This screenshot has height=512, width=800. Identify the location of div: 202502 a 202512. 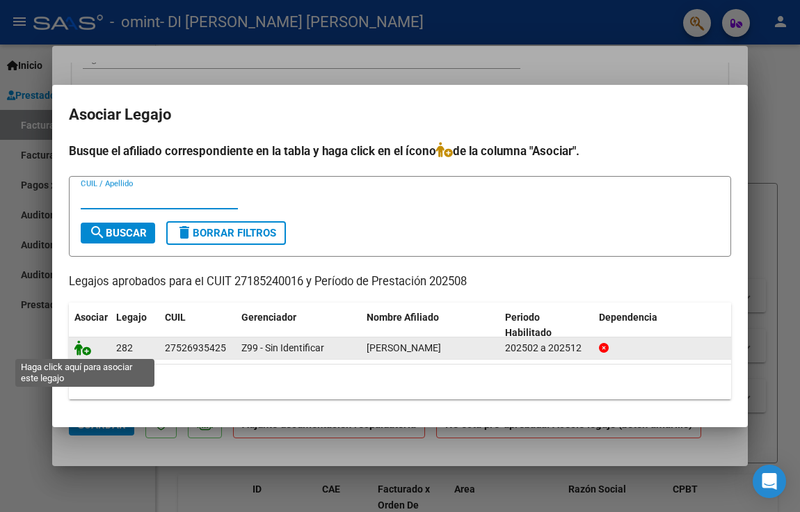
(546, 348).